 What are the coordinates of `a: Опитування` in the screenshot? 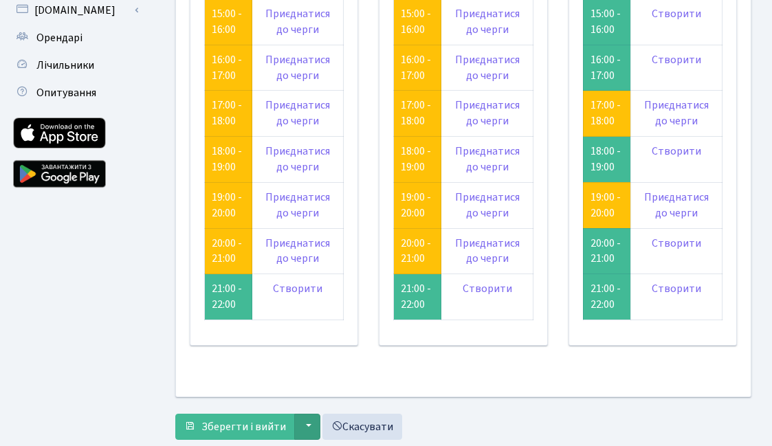 It's located at (76, 93).